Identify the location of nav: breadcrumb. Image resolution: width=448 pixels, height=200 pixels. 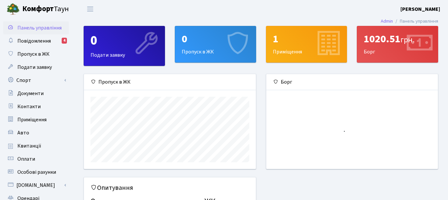
(409, 21).